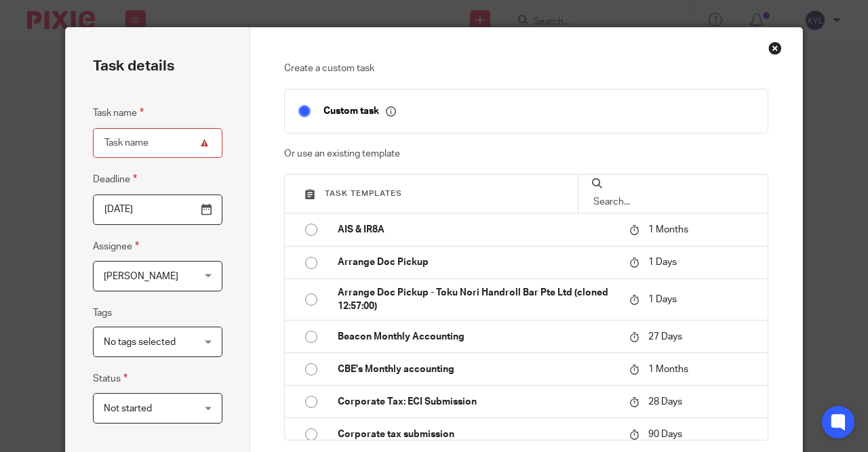 Image resolution: width=868 pixels, height=452 pixels. Describe the element at coordinates (477, 369) in the screenshot. I see `p: CBE's Monthly accounting` at that location.